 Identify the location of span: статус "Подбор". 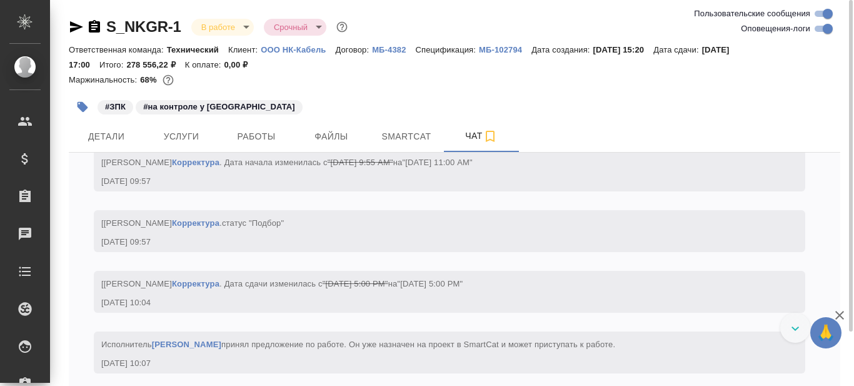
(252, 222).